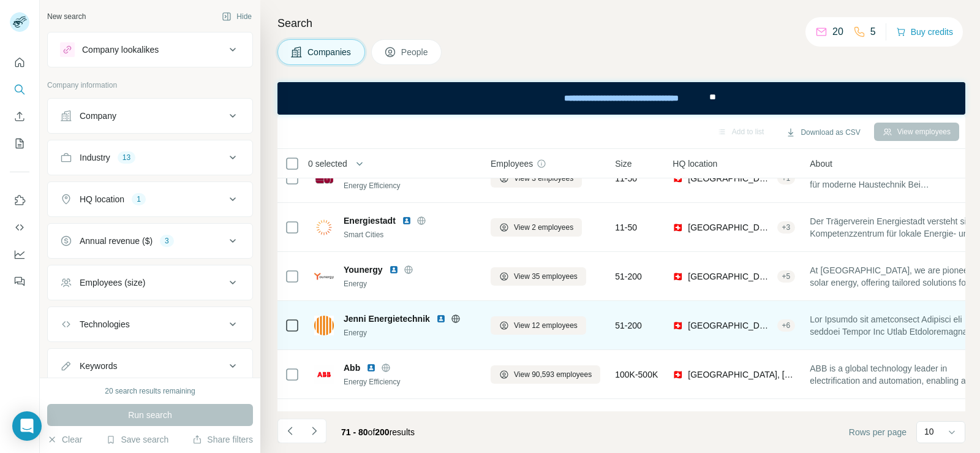 The height and width of the screenshot is (453, 980). I want to click on div: Industry, so click(95, 157).